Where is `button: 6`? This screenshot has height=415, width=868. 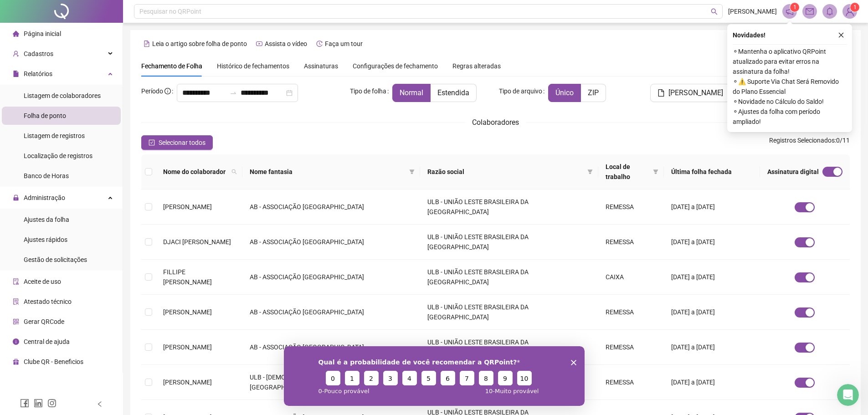
button: 6 is located at coordinates (164, 32).